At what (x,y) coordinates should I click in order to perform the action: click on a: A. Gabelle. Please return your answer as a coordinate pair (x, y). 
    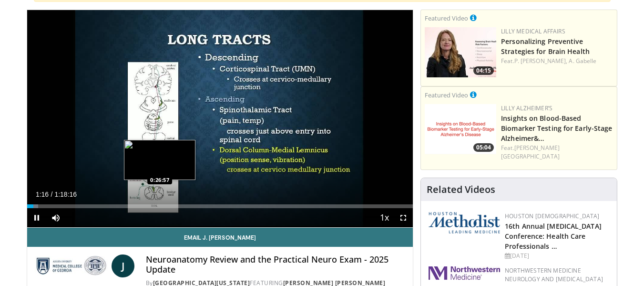
    Looking at the image, I should click on (583, 61).